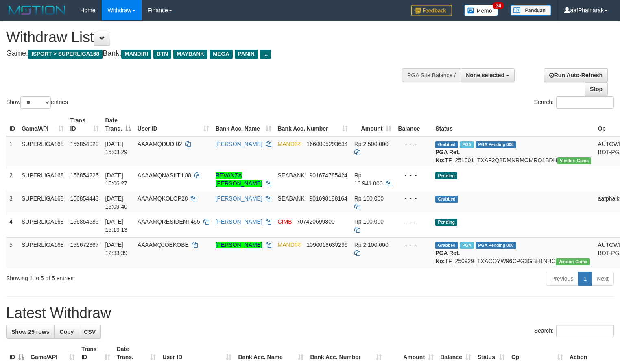 The height and width of the screenshot is (364, 620). I want to click on span: 156854225, so click(85, 175).